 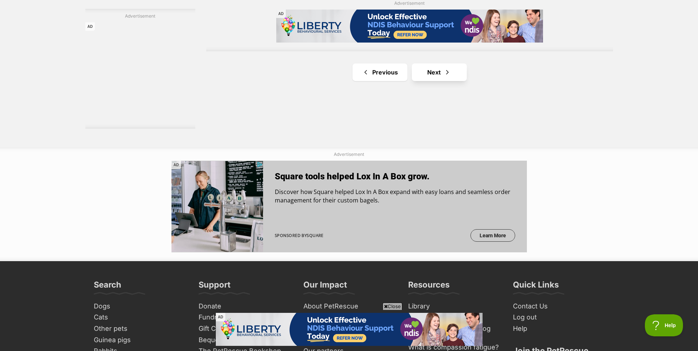 What do you see at coordinates (244, 306) in the screenshot?
I see `a: Donate` at bounding box center [244, 306].